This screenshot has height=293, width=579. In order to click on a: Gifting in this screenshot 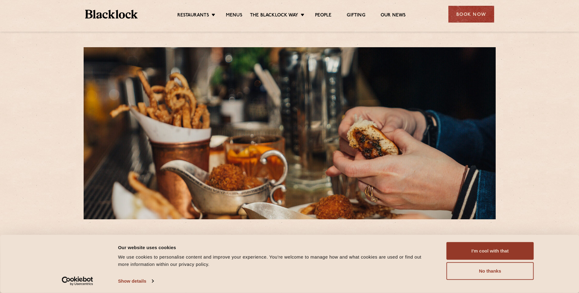, I will do `click(356, 16)`.